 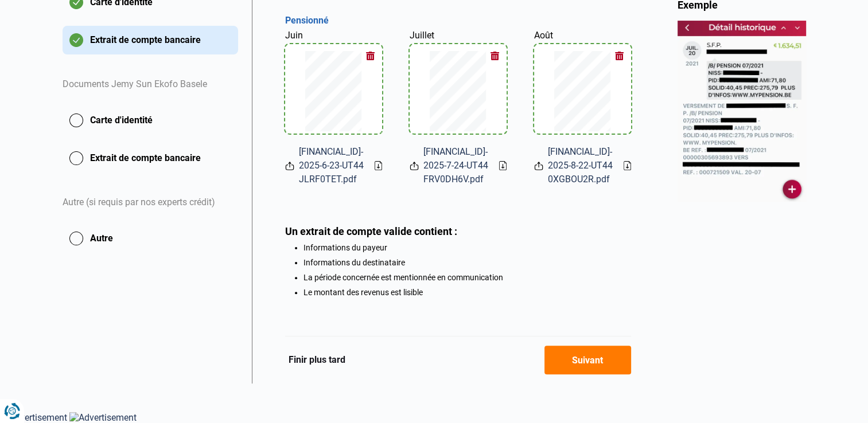 I want to click on li: Le montant des revenus est lisible, so click(x=467, y=293).